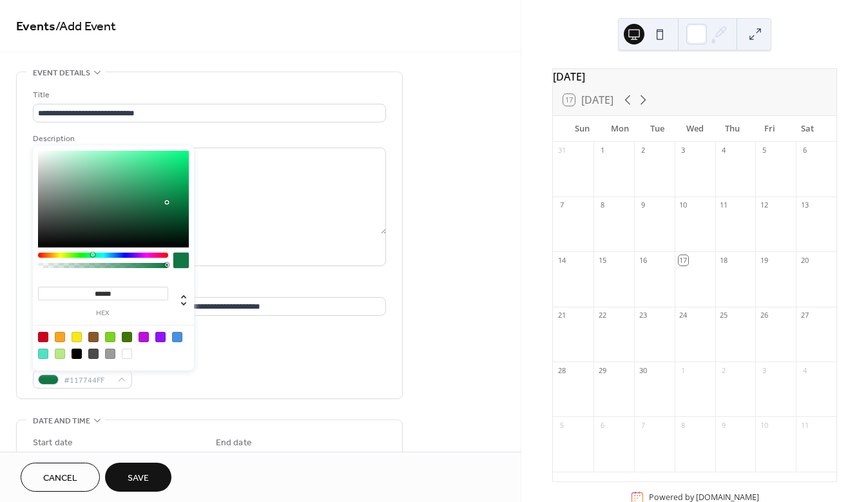 This screenshot has width=868, height=502. I want to click on div: 25, so click(724, 316).